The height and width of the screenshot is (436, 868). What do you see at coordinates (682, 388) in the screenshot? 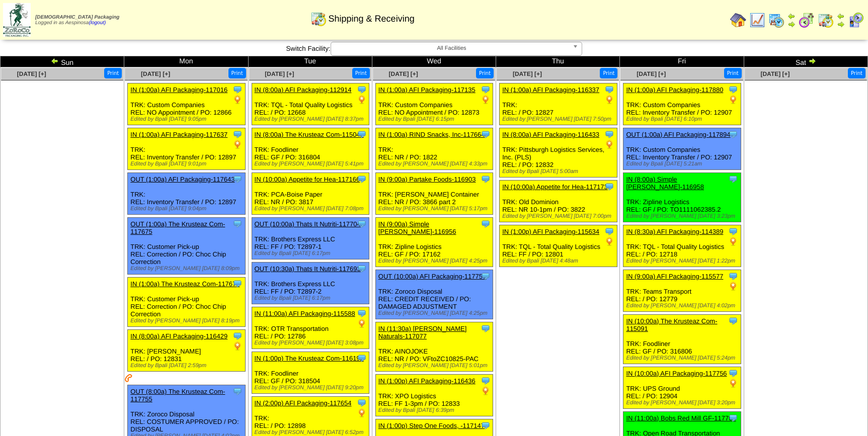
I see `div: TRK: UPS Ground REL: / PO: 12904` at bounding box center [682, 388].